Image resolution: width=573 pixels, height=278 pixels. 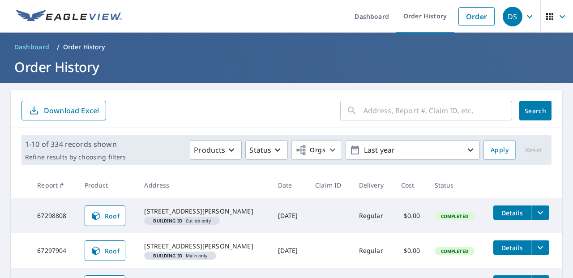 What do you see at coordinates (499, 150) in the screenshot?
I see `button: Apply` at bounding box center [499, 150].